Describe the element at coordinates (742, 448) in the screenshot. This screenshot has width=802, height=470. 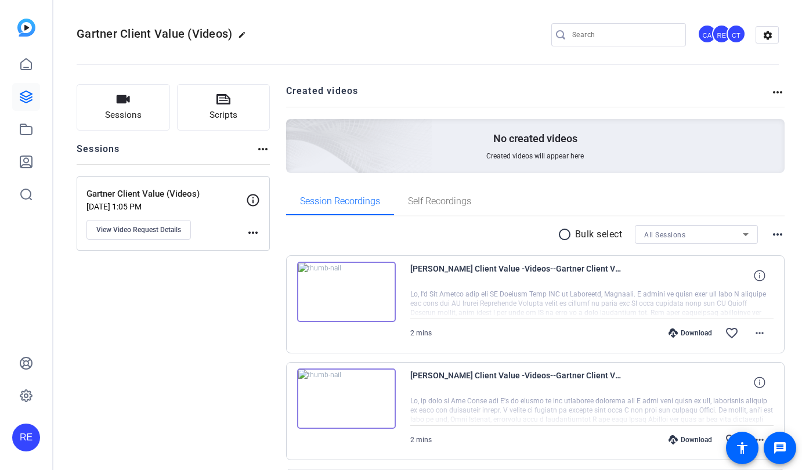
I see `mat-icon: accessibility` at that location.